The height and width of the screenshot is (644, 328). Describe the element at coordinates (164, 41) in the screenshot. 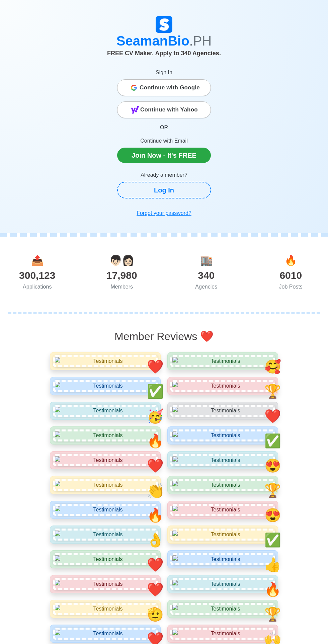

I see `h1: SeamanBio` at that location.